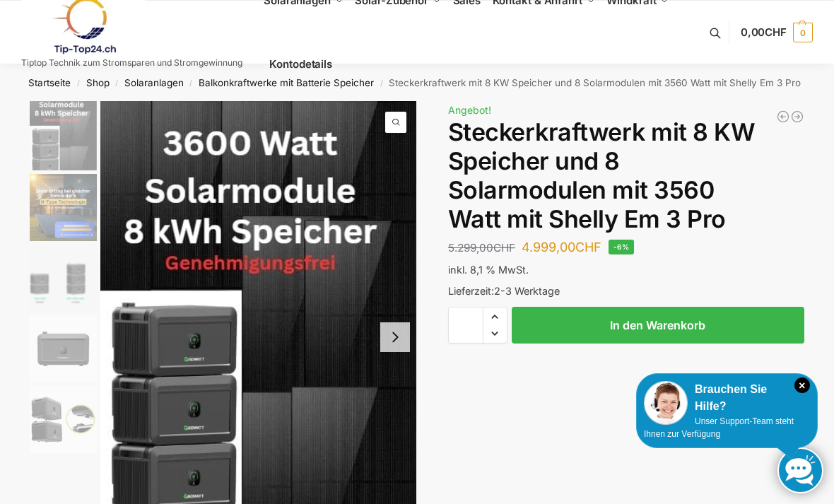 The height and width of the screenshot is (504, 834). I want to click on a: 0,00CHF 0, so click(777, 33).